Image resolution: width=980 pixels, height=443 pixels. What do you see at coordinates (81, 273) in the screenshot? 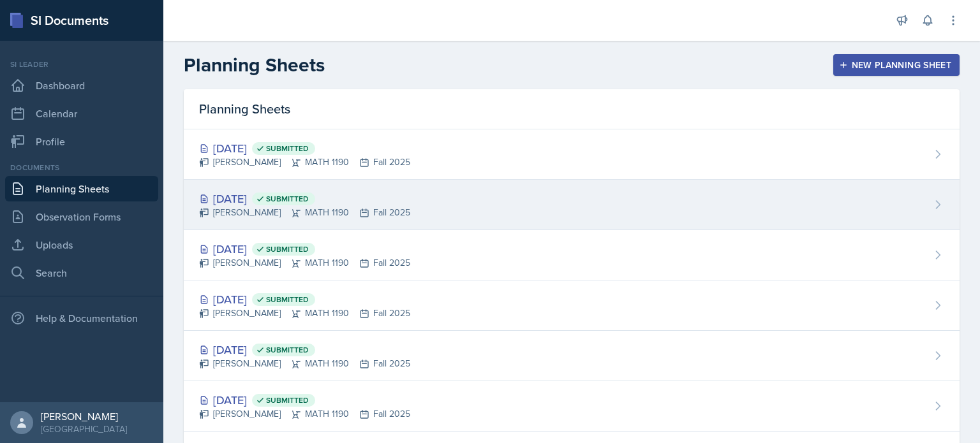
I see `a: Search` at bounding box center [81, 273].